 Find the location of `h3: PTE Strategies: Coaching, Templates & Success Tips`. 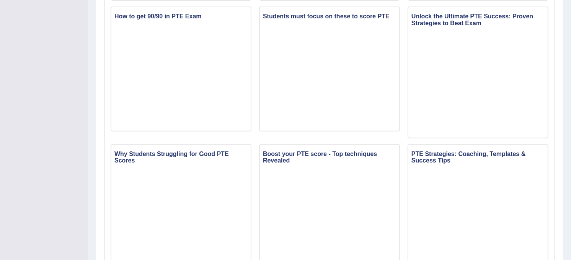

h3: PTE Strategies: Coaching, Templates & Success Tips is located at coordinates (478, 157).